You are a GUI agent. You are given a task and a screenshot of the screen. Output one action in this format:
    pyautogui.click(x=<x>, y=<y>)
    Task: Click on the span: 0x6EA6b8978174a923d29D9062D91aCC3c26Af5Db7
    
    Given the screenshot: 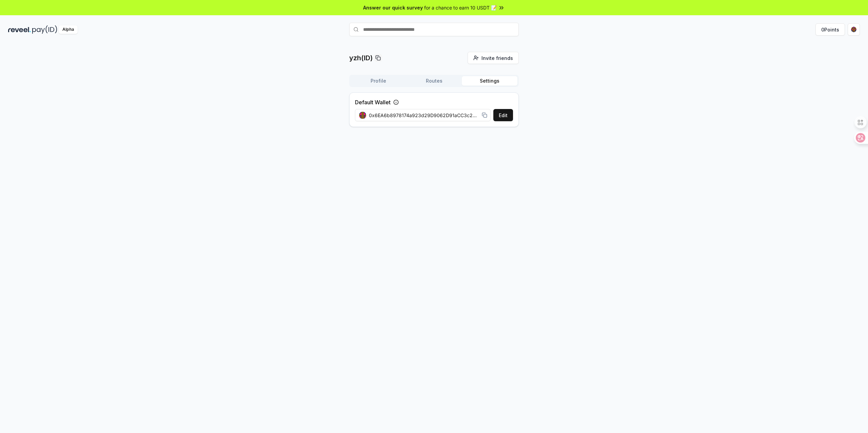 What is the action you would take?
    pyautogui.click(x=424, y=115)
    